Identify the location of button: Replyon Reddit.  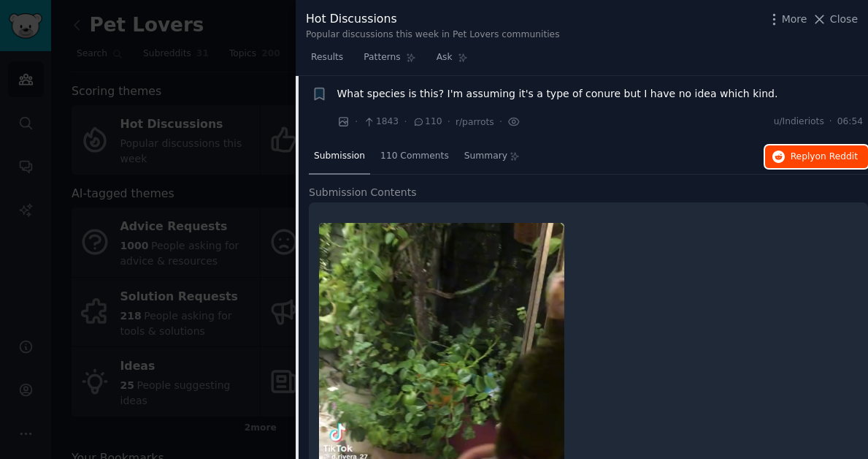
(816, 157).